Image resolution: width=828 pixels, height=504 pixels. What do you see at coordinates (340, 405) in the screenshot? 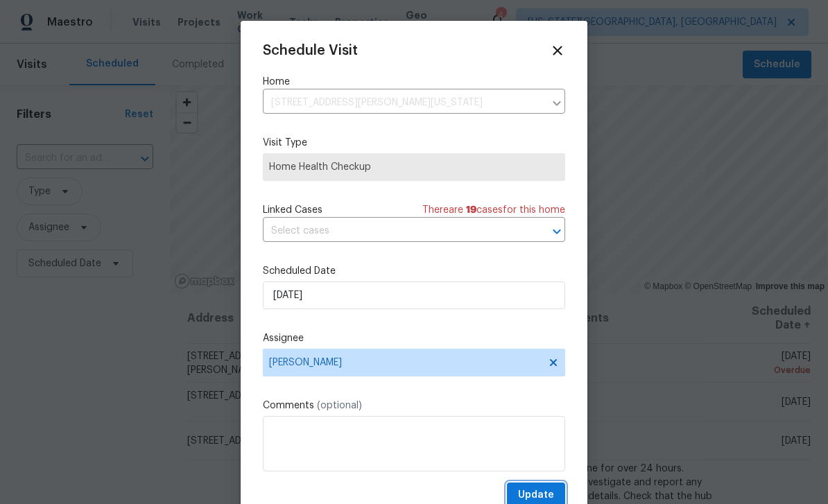
I see `span: (optional)` at bounding box center [340, 405].